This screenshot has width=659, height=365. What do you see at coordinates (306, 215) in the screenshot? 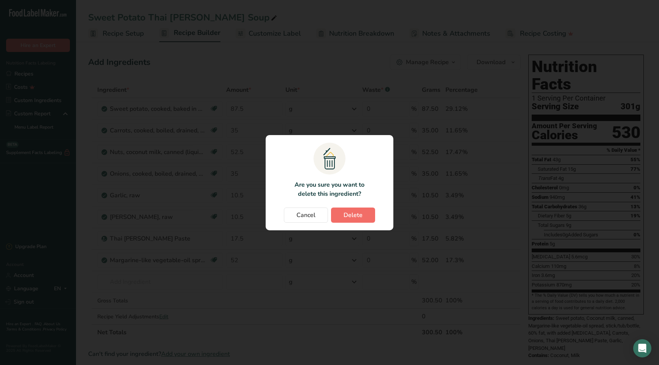
I see `span: Cancel` at bounding box center [306, 215].